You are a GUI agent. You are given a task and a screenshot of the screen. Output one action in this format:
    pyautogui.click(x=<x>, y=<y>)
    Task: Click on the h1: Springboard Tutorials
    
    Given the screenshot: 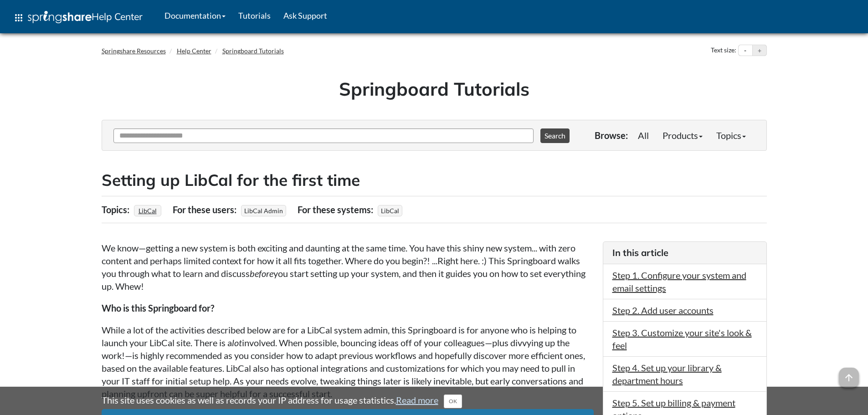 What is the action you would take?
    pyautogui.click(x=434, y=89)
    